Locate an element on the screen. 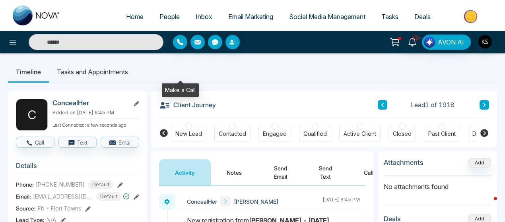 The height and width of the screenshot is (222, 505). span: Fb - Flori Towns is located at coordinates (59, 208).